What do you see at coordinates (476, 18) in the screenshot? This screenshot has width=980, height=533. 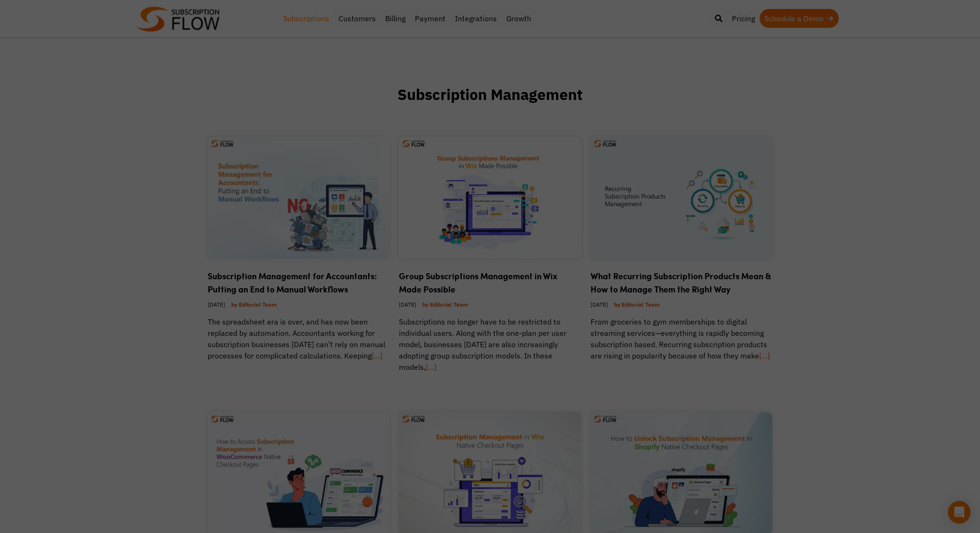 I see `a: Integrations` at bounding box center [476, 18].